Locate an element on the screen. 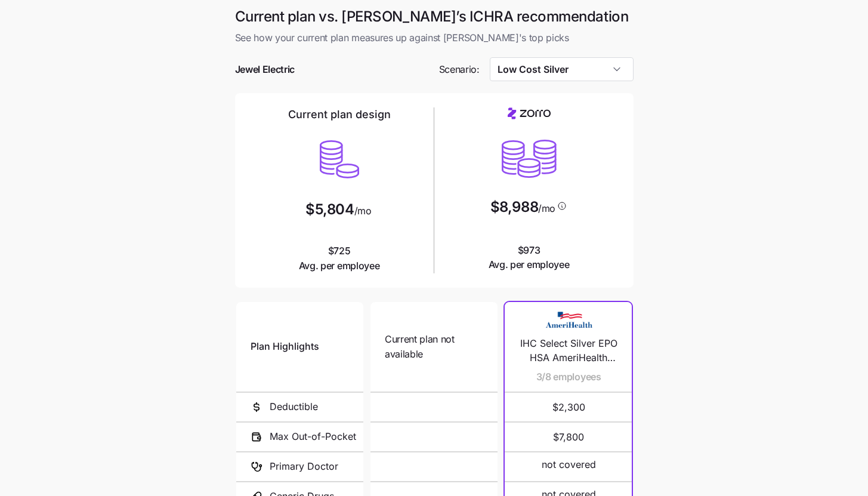  span: Plan Highlights is located at coordinates (284, 346).